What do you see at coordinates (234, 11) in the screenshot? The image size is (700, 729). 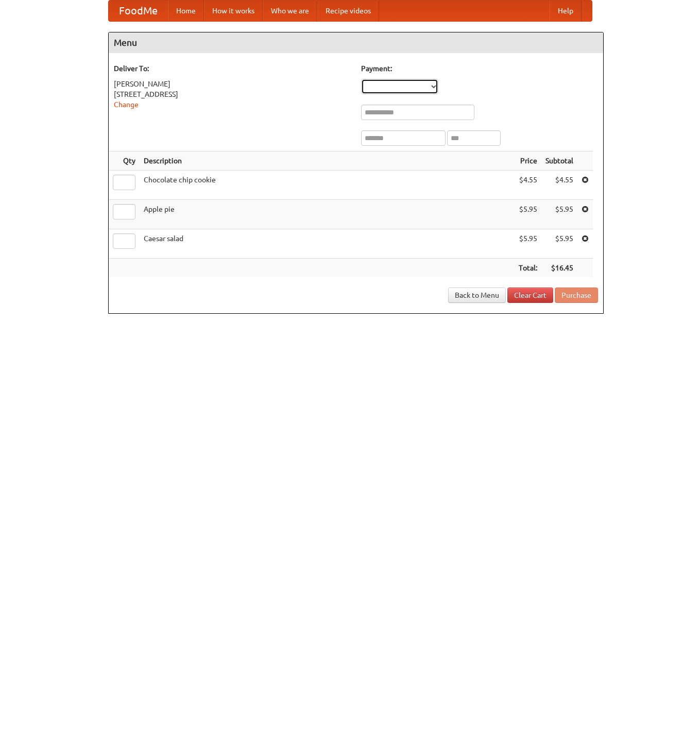 I see `a: How it works` at bounding box center [234, 11].